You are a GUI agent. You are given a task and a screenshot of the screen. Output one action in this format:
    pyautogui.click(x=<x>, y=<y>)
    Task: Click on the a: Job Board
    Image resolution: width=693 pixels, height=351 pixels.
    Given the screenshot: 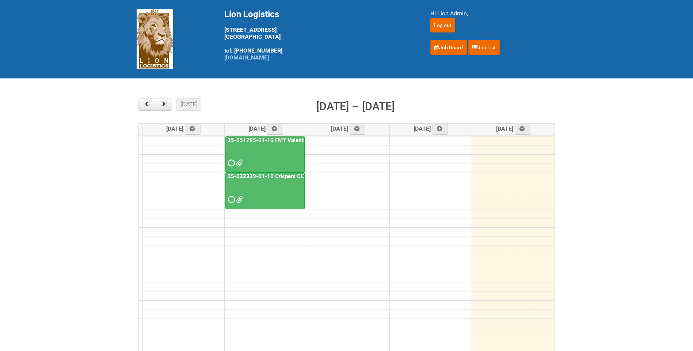 What is the action you would take?
    pyautogui.click(x=449, y=47)
    